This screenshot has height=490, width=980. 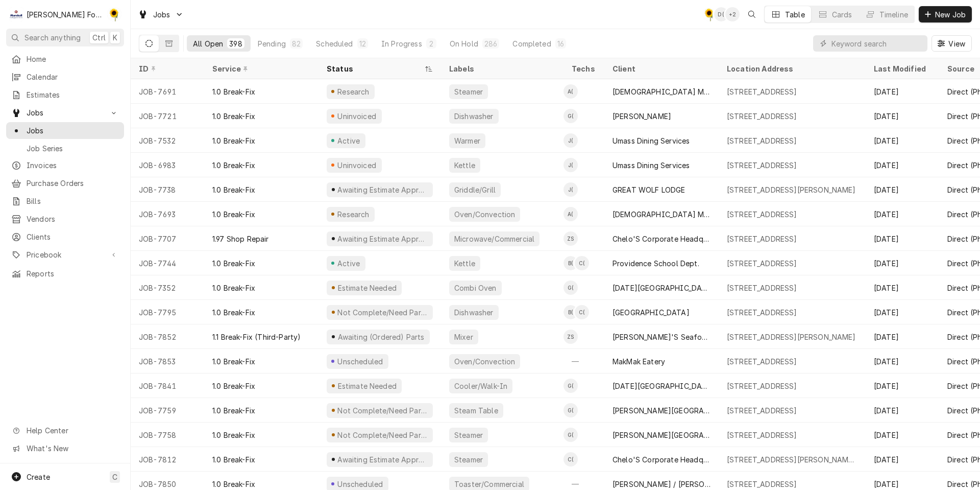 I want to click on div: Brett Haworth (129)'s Avatar, so click(x=571, y=263).